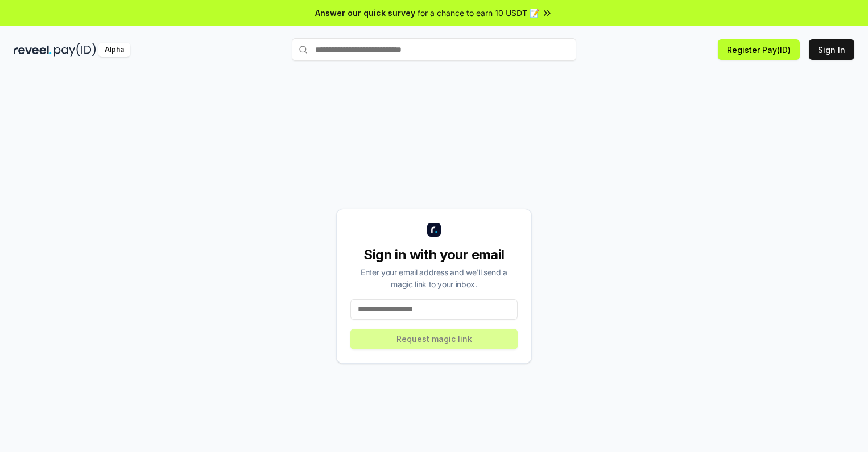 This screenshot has width=868, height=452. What do you see at coordinates (478, 13) in the screenshot?
I see `span: for a chance to earn 10 USDT 📝` at bounding box center [478, 13].